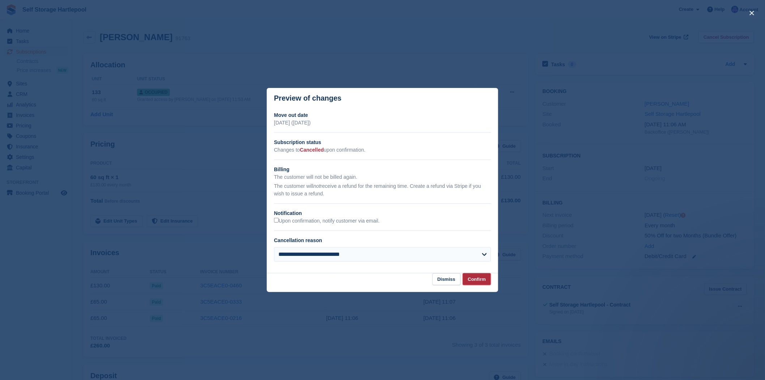 Image resolution: width=765 pixels, height=380 pixels. I want to click on button: Confirm, so click(477, 279).